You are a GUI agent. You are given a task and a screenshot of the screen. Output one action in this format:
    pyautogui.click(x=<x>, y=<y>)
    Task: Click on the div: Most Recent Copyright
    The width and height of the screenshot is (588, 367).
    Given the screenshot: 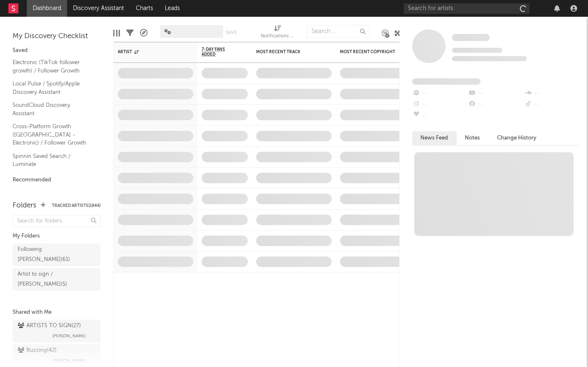 What is the action you would take?
    pyautogui.click(x=371, y=52)
    